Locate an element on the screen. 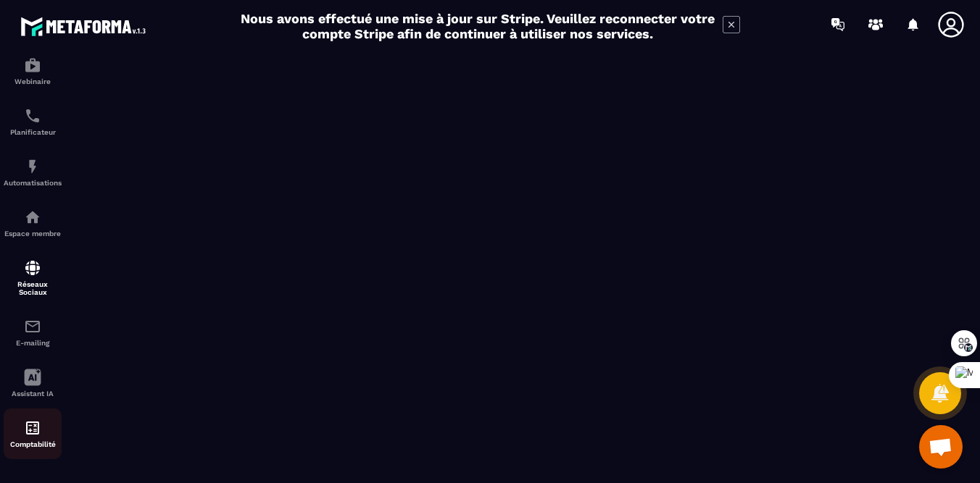  img: email is located at coordinates (33, 327).